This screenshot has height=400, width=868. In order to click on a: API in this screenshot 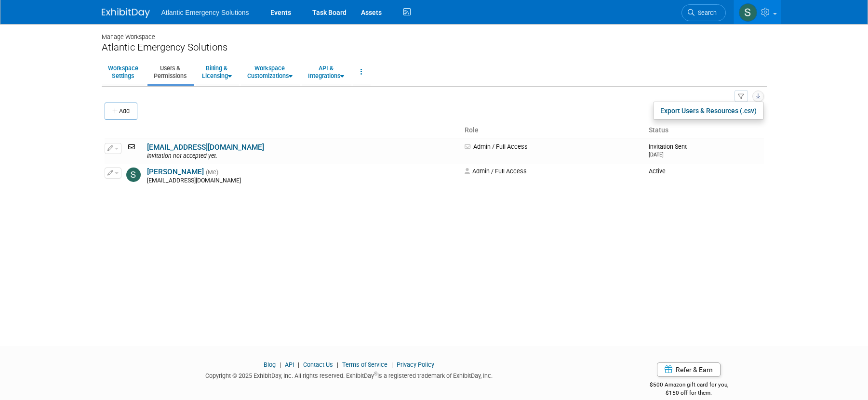, I will do `click(289, 364)`.